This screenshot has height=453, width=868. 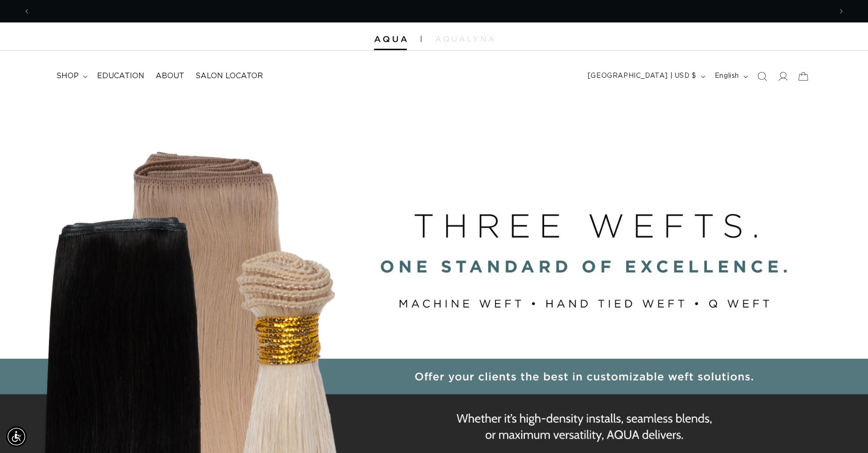 I want to click on span: Salon Locator, so click(x=229, y=76).